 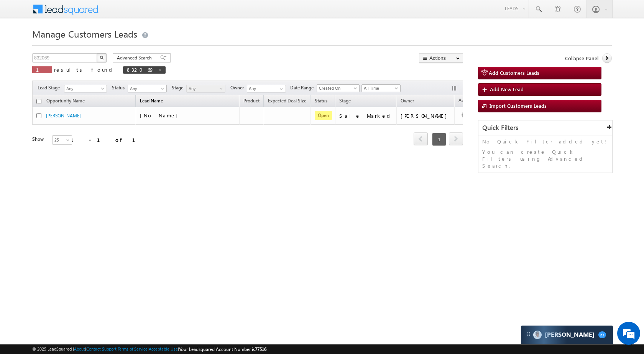 I want to click on span: 77516, so click(x=260, y=348).